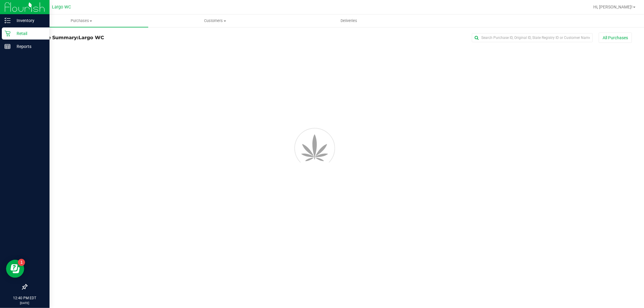 This screenshot has height=308, width=644. What do you see at coordinates (128, 38) in the screenshot?
I see `h3: Purchase Summary:` at bounding box center [128, 38].